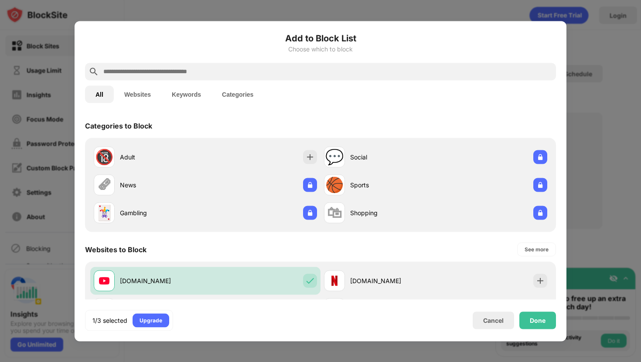  What do you see at coordinates (151, 321) in the screenshot?
I see `div: Upgrade` at bounding box center [151, 321].